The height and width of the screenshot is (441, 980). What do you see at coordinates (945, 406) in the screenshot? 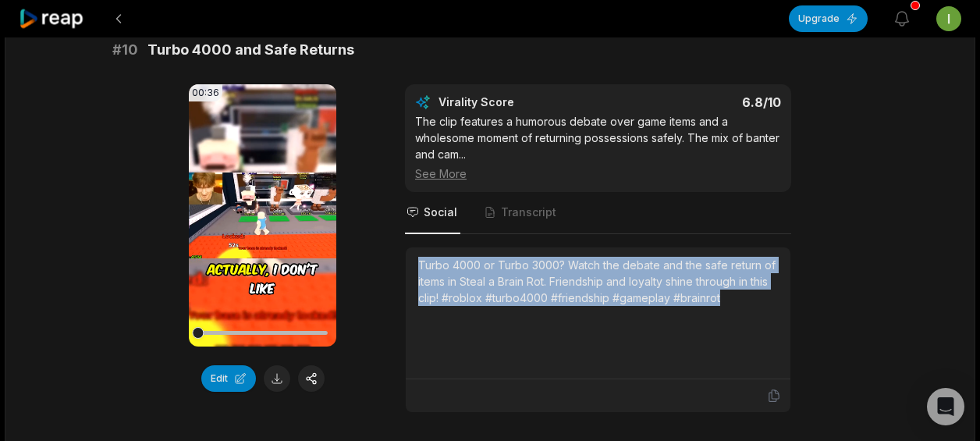
I see `div: Open Intercom Messenger` at bounding box center [945, 406].